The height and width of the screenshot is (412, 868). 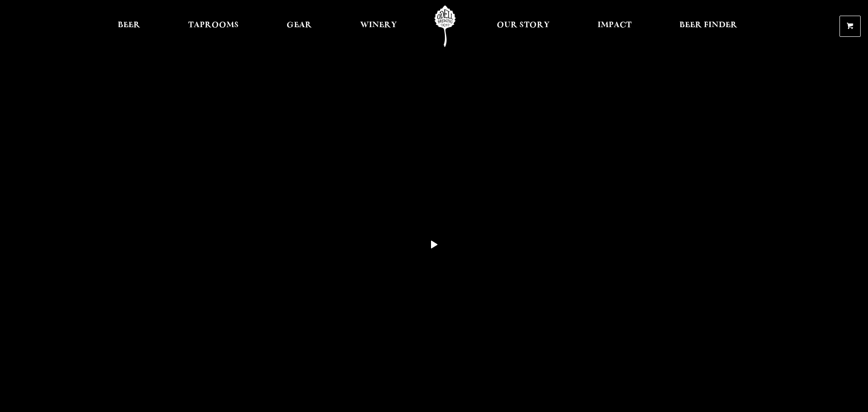 I want to click on a: Impact, so click(x=614, y=26).